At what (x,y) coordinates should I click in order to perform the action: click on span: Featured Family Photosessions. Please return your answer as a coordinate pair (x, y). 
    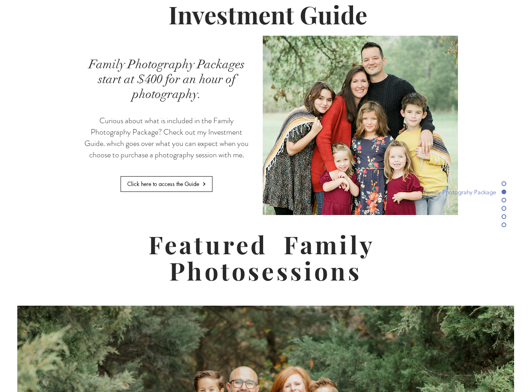
    Looking at the image, I should click on (266, 258).